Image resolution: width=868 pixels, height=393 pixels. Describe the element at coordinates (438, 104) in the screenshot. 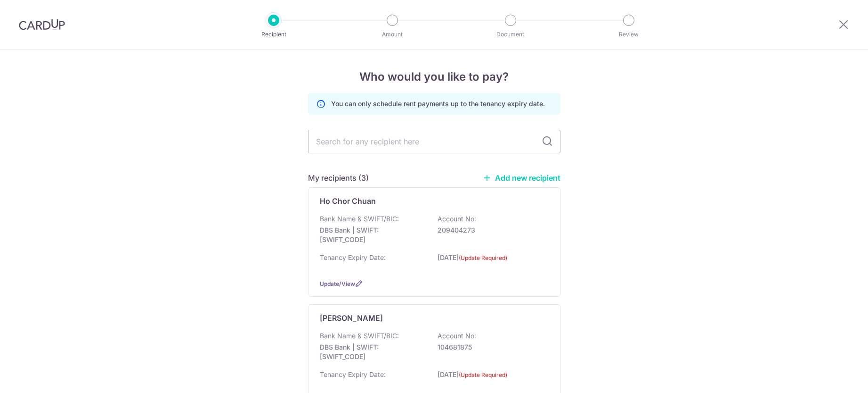

I see `p: You can only schedule rent payments up to the tenancy expiry date.` at that location.